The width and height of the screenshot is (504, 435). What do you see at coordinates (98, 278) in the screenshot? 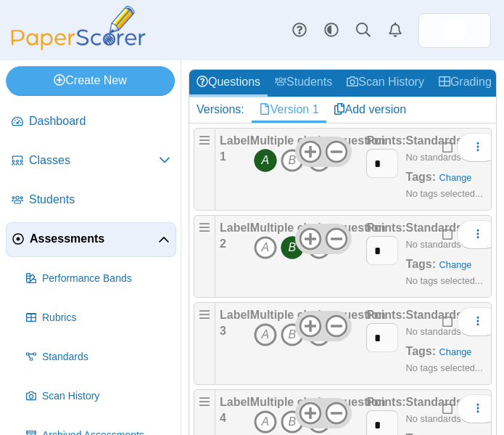
I see `a: Performance Bands` at bounding box center [98, 278].